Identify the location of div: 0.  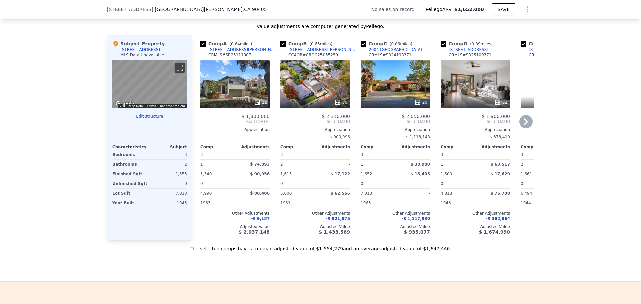
(169, 184).